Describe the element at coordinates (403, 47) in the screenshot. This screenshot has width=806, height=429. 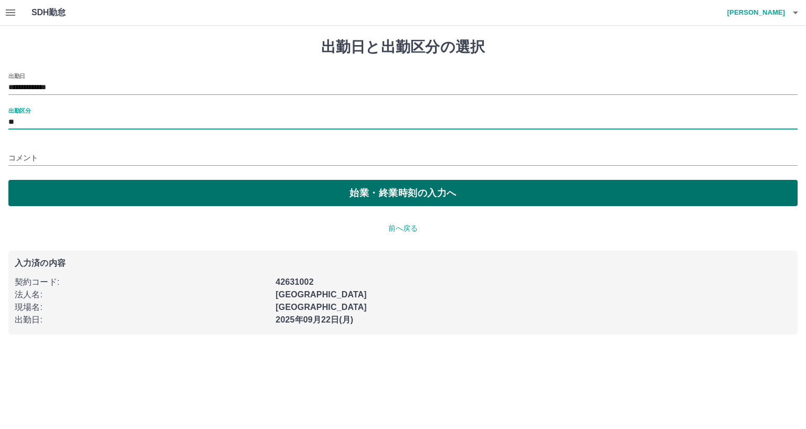
I see `h1: 出勤日と出勤区分の選択` at that location.